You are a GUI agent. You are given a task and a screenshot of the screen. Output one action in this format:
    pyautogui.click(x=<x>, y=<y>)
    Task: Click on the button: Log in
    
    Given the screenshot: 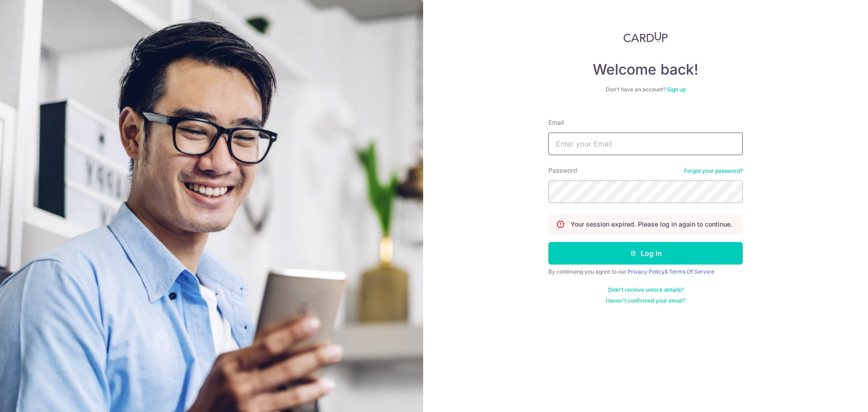 What is the action you would take?
    pyautogui.click(x=646, y=253)
    